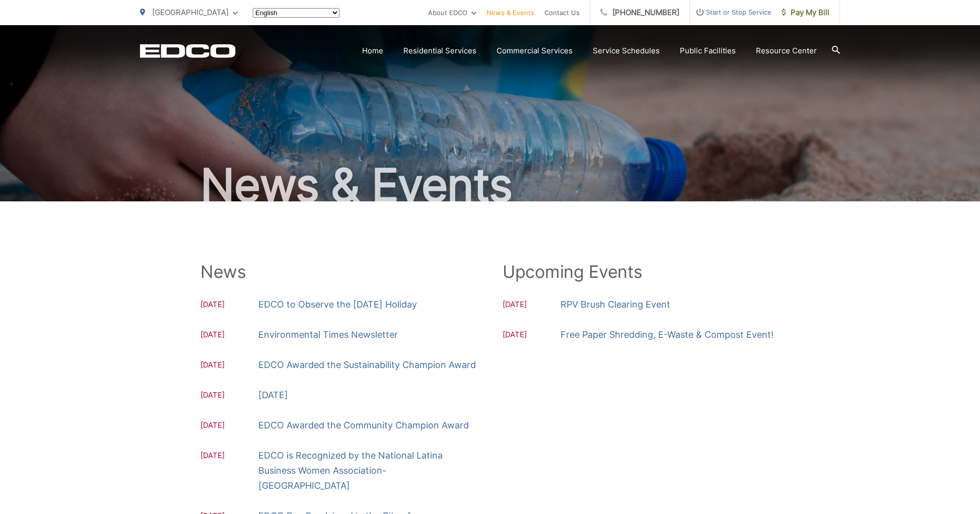 The width and height of the screenshot is (980, 514). I want to click on h1: News & Events, so click(490, 185).